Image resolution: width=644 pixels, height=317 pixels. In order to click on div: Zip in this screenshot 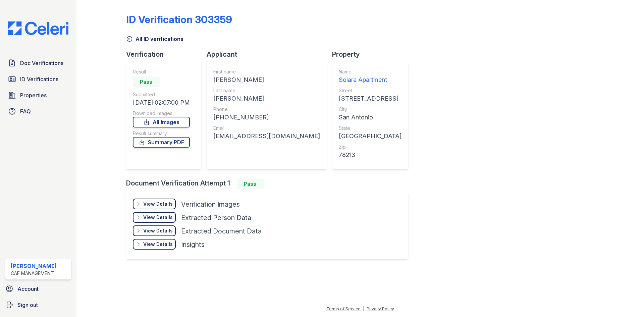, I will do `click(370, 147)`.